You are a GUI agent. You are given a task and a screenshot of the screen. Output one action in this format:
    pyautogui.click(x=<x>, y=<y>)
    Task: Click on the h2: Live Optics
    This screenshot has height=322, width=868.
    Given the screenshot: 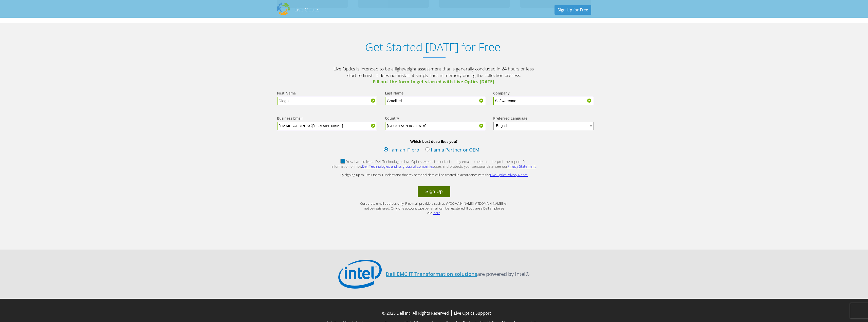 What is the action you would take?
    pyautogui.click(x=307, y=10)
    